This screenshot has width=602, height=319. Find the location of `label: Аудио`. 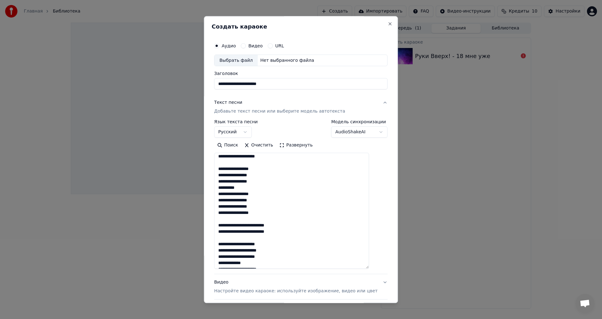

label: Аудио is located at coordinates (229, 46).